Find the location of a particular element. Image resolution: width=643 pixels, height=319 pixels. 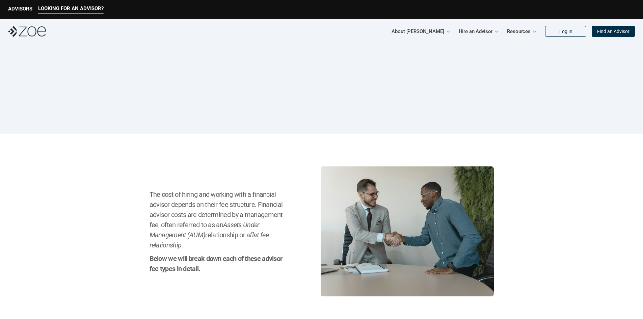

em: flat fee relationship is located at coordinates (210, 240).